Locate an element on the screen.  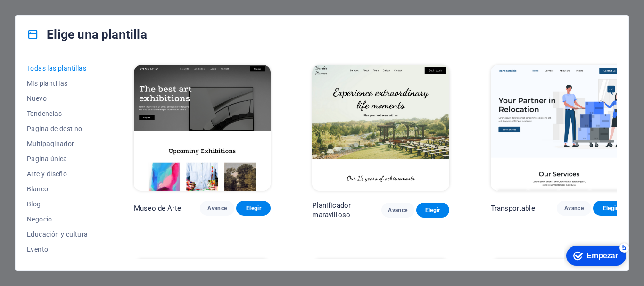
font: Elige una plantilla is located at coordinates (97, 35).